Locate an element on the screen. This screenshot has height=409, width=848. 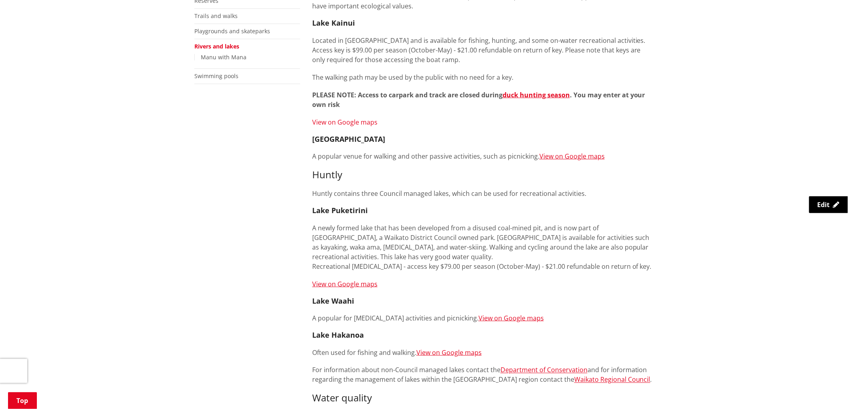
a: Waikato Regional Council is located at coordinates (612, 380).